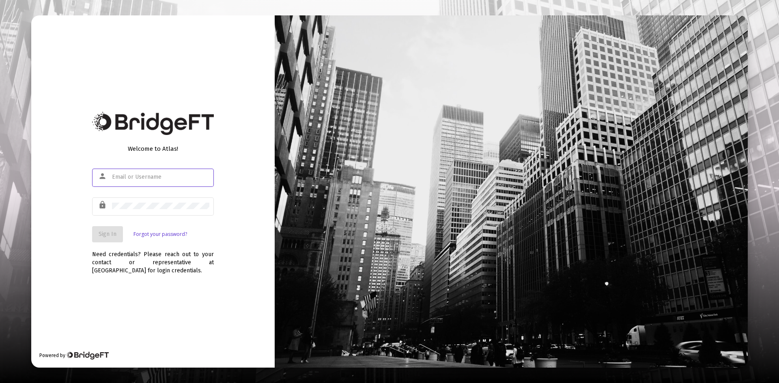 The image size is (779, 383). What do you see at coordinates (103, 205) in the screenshot?
I see `mat-icon: lock` at bounding box center [103, 205].